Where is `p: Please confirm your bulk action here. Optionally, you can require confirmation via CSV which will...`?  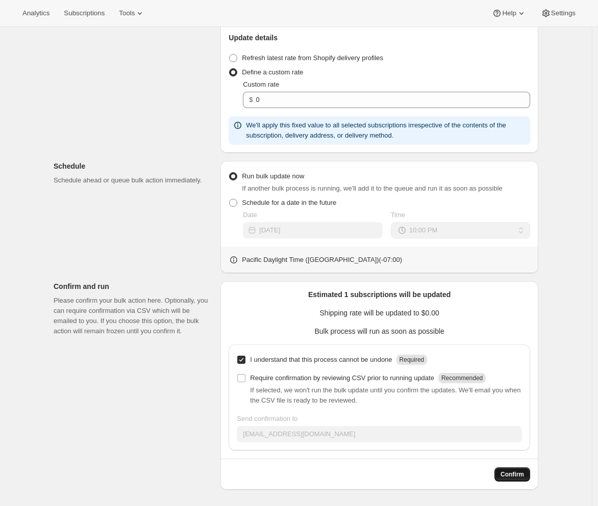
p: Please confirm your bulk action here. Optionally, you can require confirmation via CSV which will... is located at coordinates (133, 316).